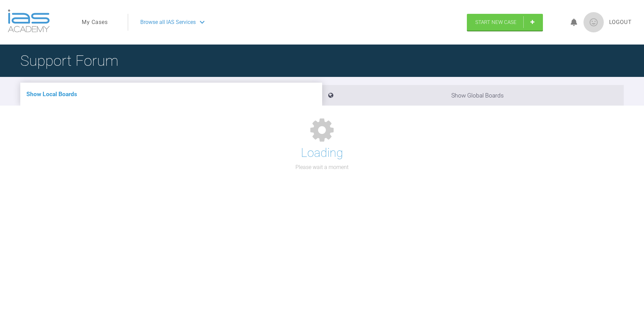  What do you see at coordinates (505, 23) in the screenshot?
I see `a: Start New Case` at bounding box center [505, 23].